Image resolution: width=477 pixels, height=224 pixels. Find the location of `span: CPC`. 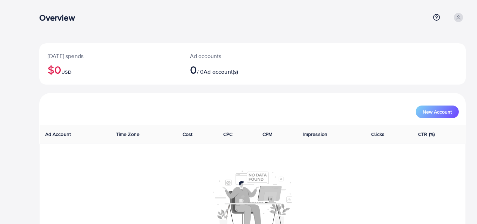

span: CPC is located at coordinates (228, 134).